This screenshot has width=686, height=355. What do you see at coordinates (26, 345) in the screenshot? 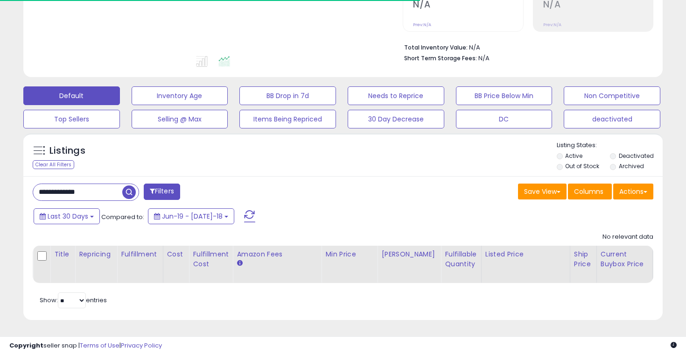
I see `strong: Copyright` at bounding box center [26, 345].